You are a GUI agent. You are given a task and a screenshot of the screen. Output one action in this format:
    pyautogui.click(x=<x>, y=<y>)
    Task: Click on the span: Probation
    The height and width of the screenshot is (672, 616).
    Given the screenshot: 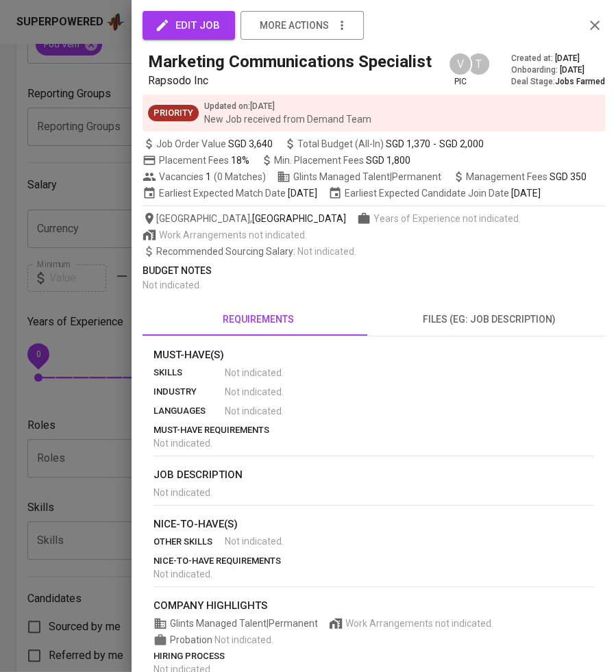 What is the action you would take?
    pyautogui.click(x=192, y=640)
    